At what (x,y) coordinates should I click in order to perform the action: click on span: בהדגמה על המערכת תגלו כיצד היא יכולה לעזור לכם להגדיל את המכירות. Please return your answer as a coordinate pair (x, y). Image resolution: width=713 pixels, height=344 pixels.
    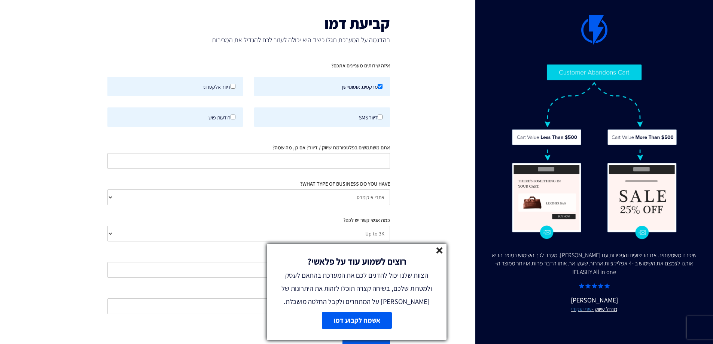
    Looking at the image, I should click on (248, 40).